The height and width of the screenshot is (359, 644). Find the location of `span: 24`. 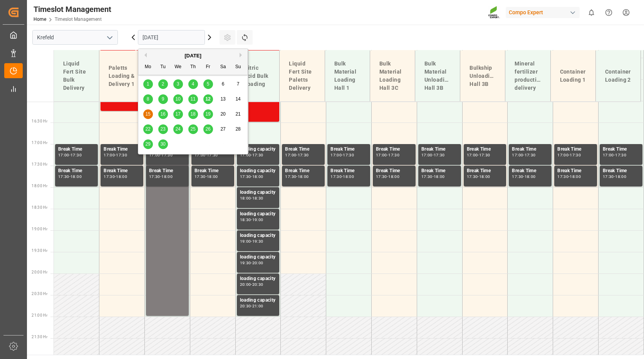

span: 24 is located at coordinates (178, 129).